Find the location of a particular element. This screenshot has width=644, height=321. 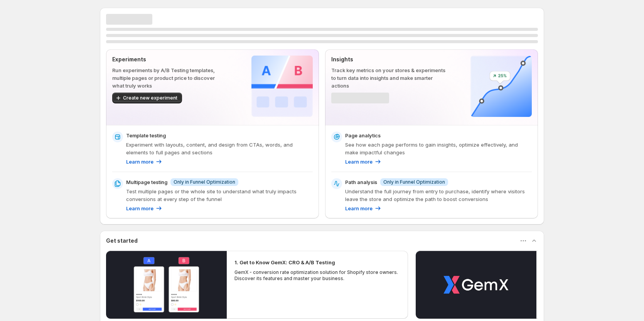

p: Path analysis is located at coordinates (361, 182).